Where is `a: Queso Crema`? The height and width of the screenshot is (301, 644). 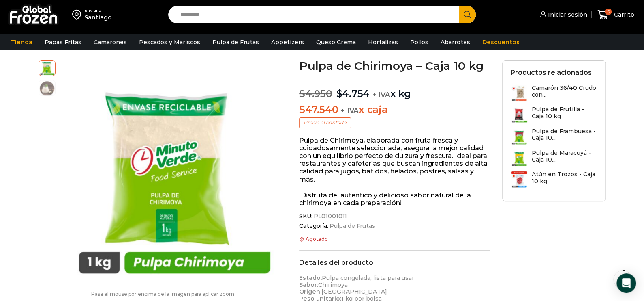 a: Queso Crema is located at coordinates (336, 42).